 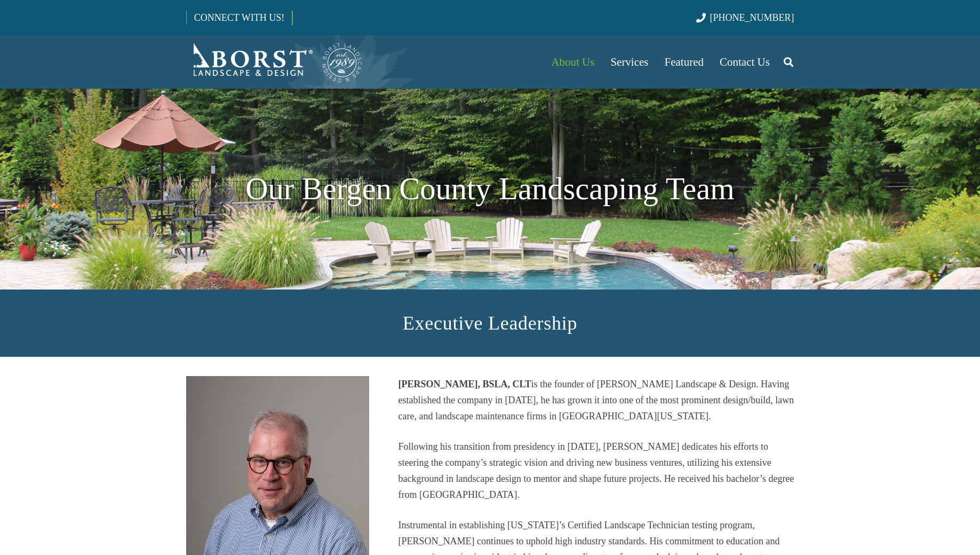 What do you see at coordinates (685, 62) in the screenshot?
I see `span: Featured` at bounding box center [685, 62].